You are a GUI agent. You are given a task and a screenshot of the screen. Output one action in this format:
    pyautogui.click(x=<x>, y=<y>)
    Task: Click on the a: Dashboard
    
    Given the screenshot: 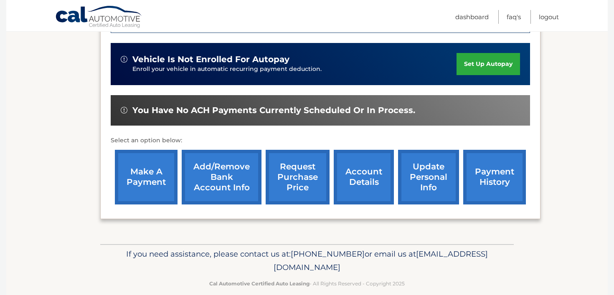 What is the action you would take?
    pyautogui.click(x=472, y=17)
    